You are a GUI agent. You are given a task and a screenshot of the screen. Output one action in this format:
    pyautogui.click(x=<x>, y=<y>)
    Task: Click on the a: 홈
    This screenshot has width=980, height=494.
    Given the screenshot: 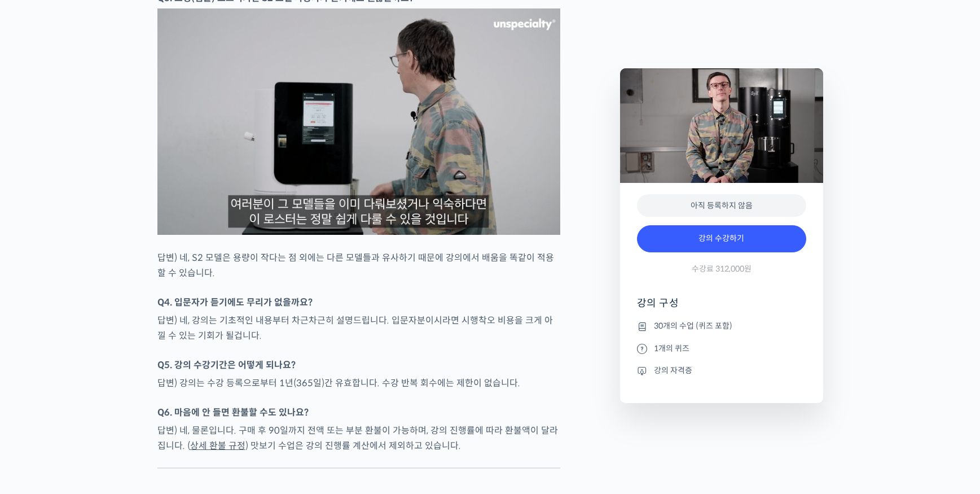 What is the action you would take?
    pyautogui.click(x=39, y=372)
    